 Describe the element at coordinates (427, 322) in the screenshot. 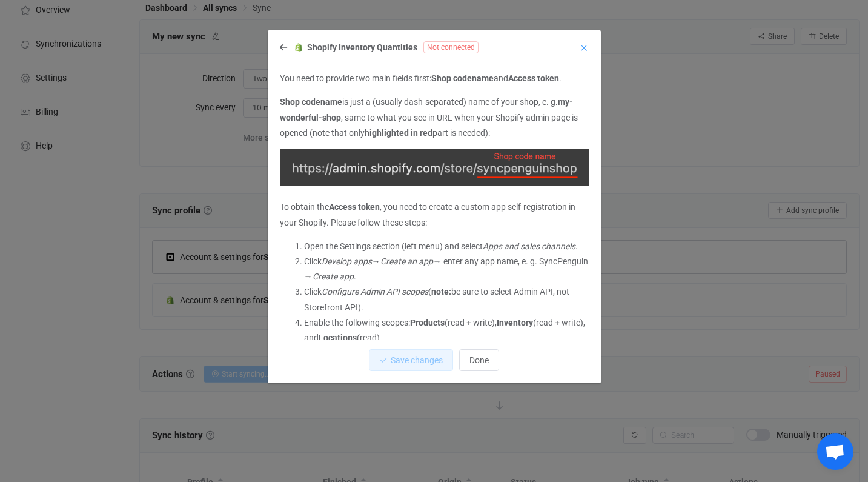

I see `strong: Products` at that location.